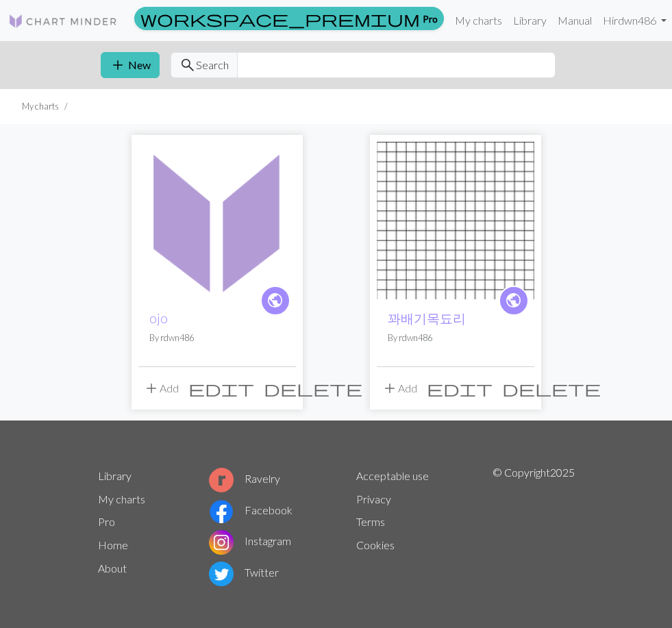 This screenshot has width=672, height=628. I want to click on img: ojo, so click(217, 221).